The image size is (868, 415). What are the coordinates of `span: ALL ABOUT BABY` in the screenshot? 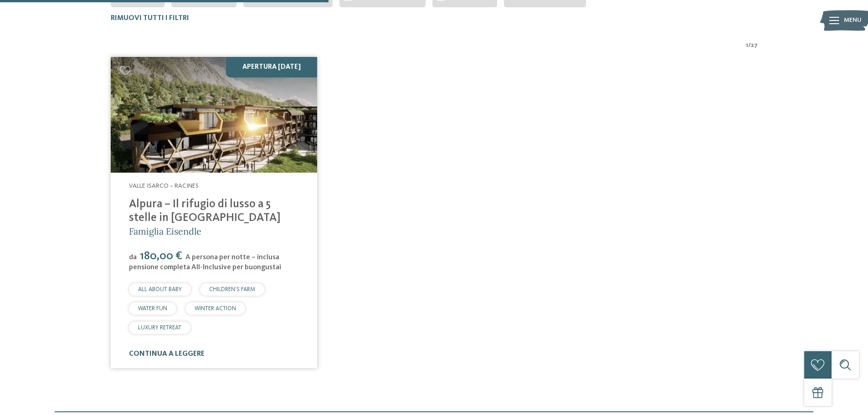 It's located at (160, 289).